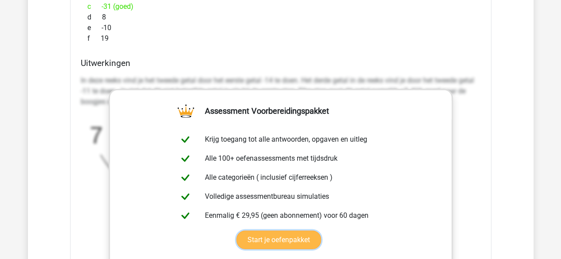 This screenshot has height=259, width=561. I want to click on div: 19, so click(281, 39).